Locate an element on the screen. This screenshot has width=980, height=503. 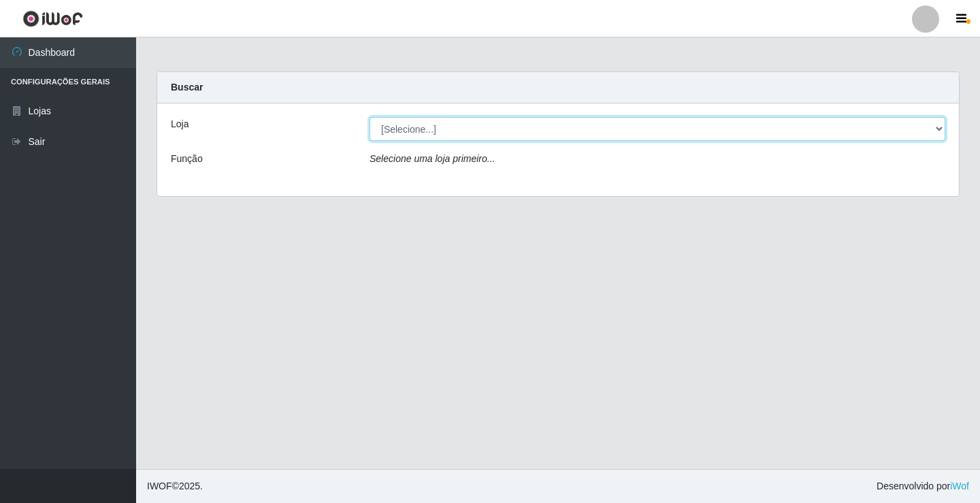
img: CoreUI Logo is located at coordinates (52, 19).